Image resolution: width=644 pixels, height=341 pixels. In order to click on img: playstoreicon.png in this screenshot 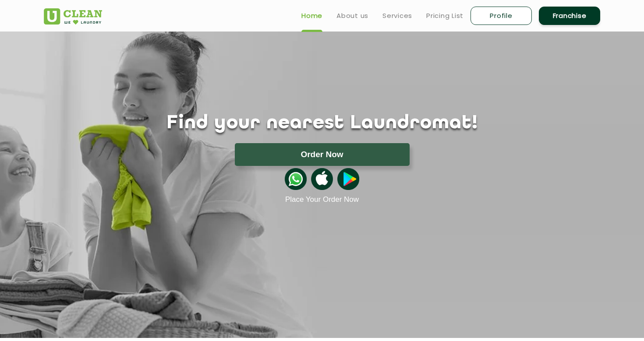, I will do `click(349, 180)`.